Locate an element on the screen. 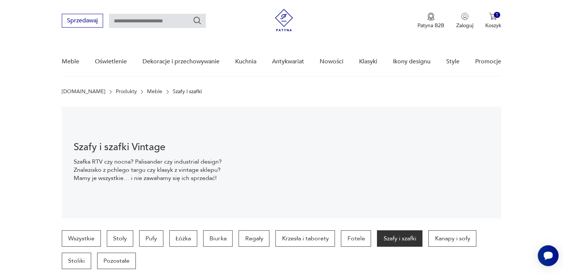  p: Krzesła i taborety is located at coordinates (305, 238).